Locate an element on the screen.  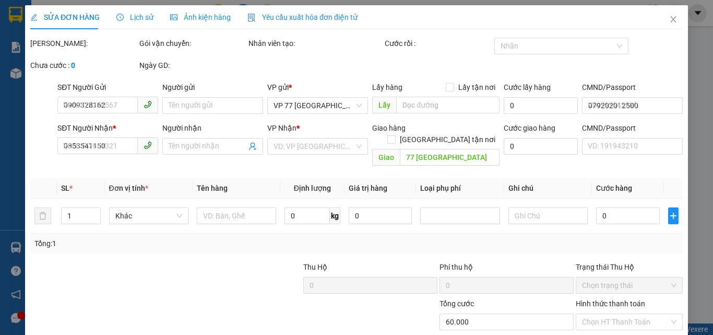
th: Loại phụ phí is located at coordinates (460, 188).